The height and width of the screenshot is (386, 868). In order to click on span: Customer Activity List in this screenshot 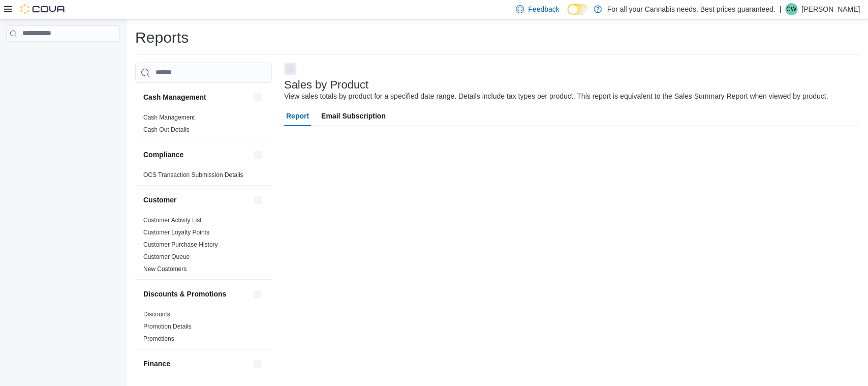, I will do `click(172, 220)`.